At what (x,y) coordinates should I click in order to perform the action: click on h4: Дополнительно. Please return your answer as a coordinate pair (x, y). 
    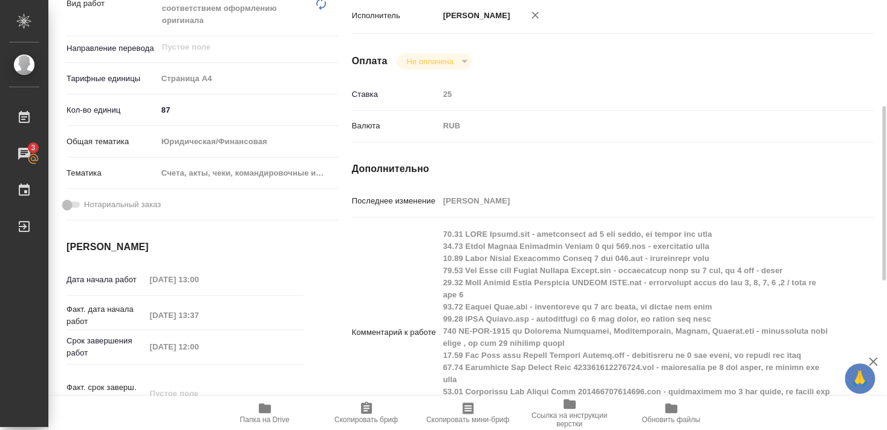
    Looking at the image, I should click on (613, 169).